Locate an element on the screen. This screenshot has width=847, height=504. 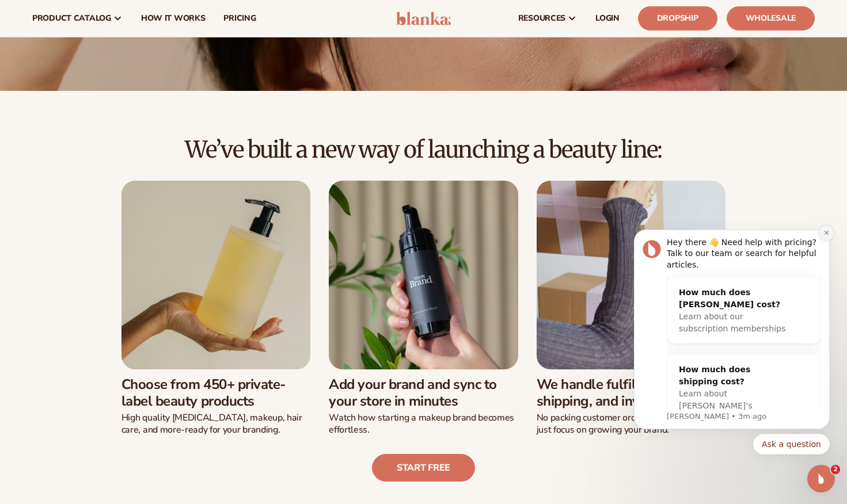
div: message notification from Lee, 3m ago. Hey there 👋 Need help with pricing? Talk to our team or se... is located at coordinates (115, 113).